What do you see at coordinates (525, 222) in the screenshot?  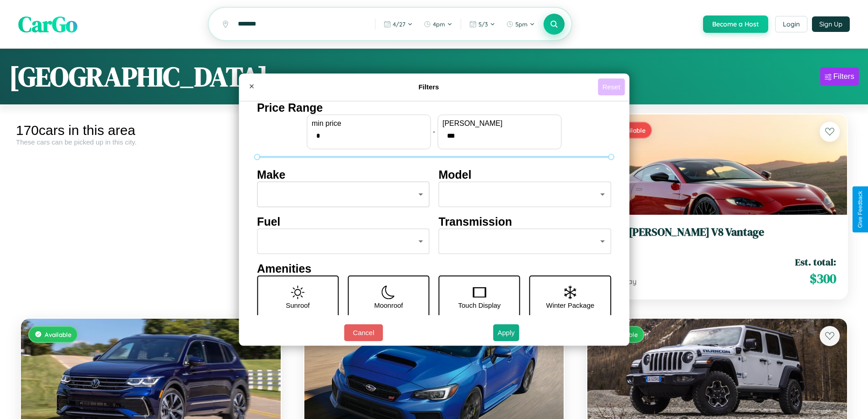 I see `h4: Transmission` at bounding box center [525, 222].